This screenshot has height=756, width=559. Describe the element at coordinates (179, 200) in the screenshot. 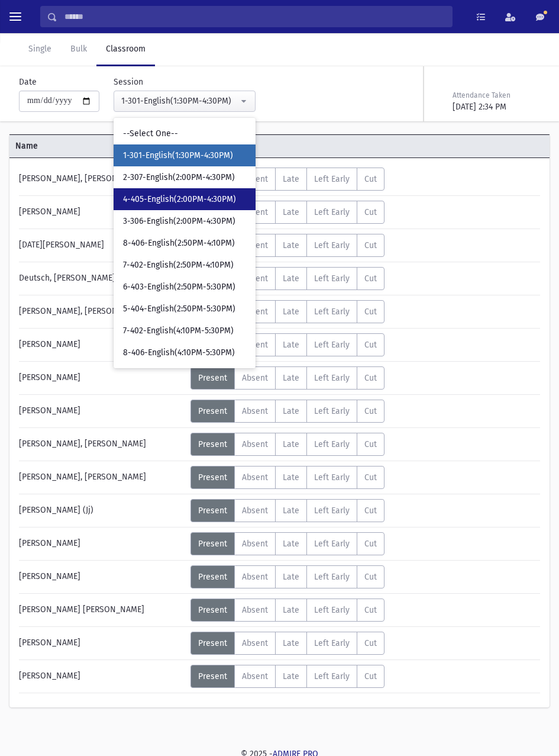

I see `span: 4-405-English(2:00PM-4:30PM)` at that location.